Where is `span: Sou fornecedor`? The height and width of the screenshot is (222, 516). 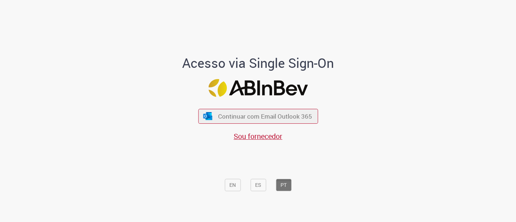
span: Sou fornecedor is located at coordinates (258, 136).